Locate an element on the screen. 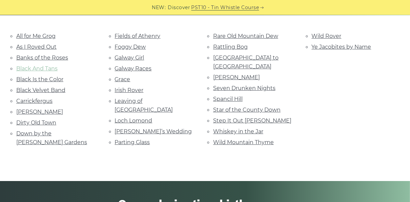  a: Ye Jacobites by Name is located at coordinates (341, 47).